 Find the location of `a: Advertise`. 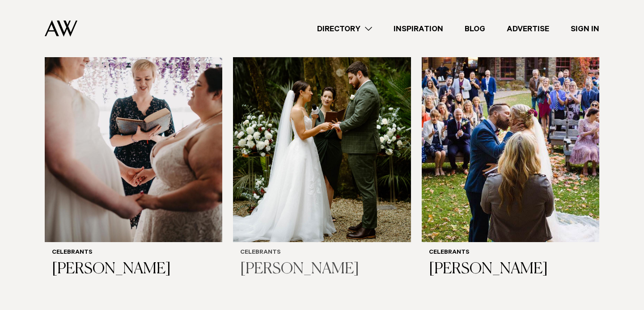

a: Advertise is located at coordinates (528, 29).